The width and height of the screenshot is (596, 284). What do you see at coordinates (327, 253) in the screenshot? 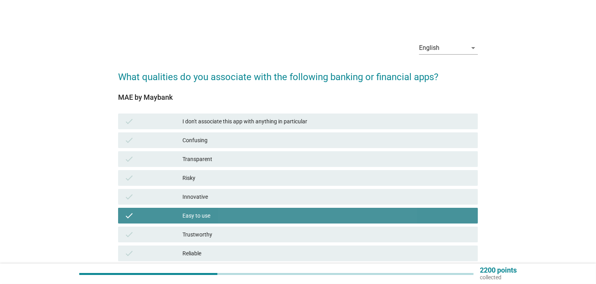
I see `div: Reliable` at bounding box center [327, 253].